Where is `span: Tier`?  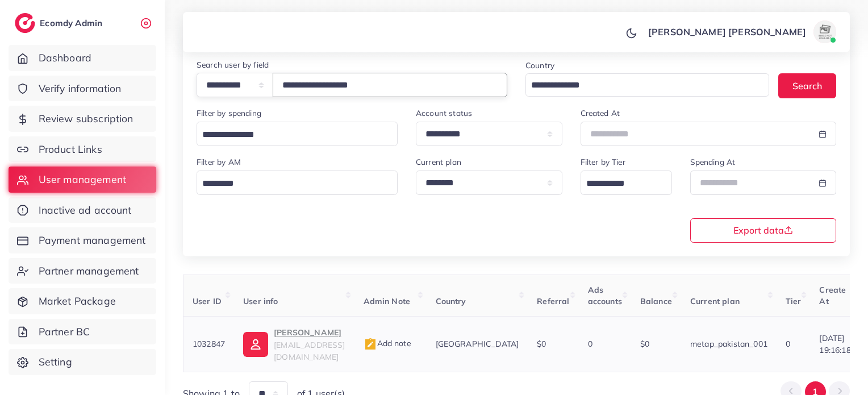
span: Tier is located at coordinates (794, 301).